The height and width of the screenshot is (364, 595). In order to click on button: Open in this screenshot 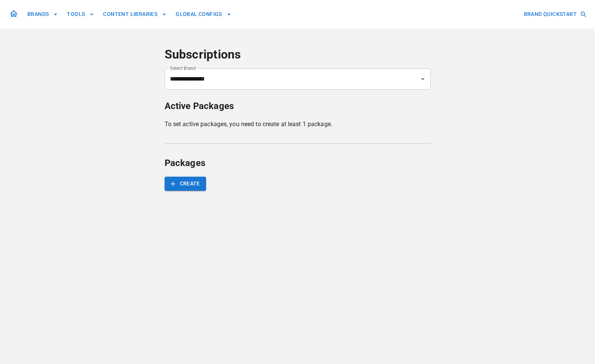, I will do `click(423, 79)`.